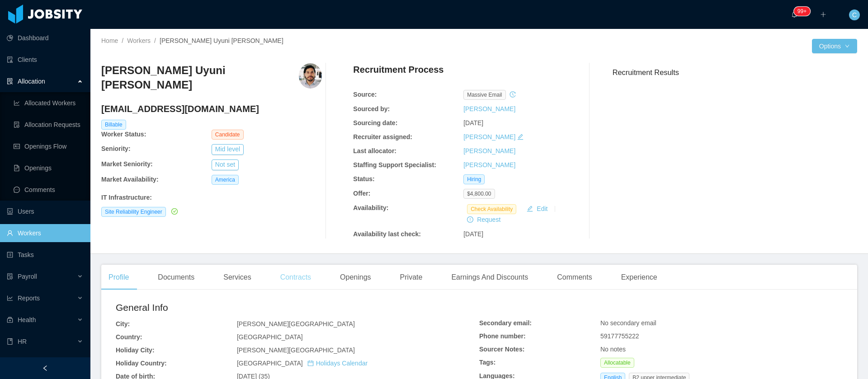 The image size is (868, 379). I want to click on a: icon: profileTasks, so click(45, 254).